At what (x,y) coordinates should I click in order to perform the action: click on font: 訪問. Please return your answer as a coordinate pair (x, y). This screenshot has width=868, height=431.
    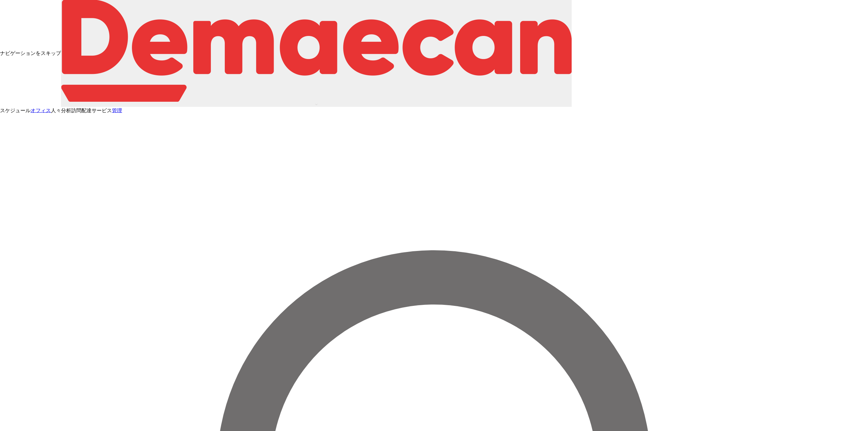
    Looking at the image, I should click on (76, 110).